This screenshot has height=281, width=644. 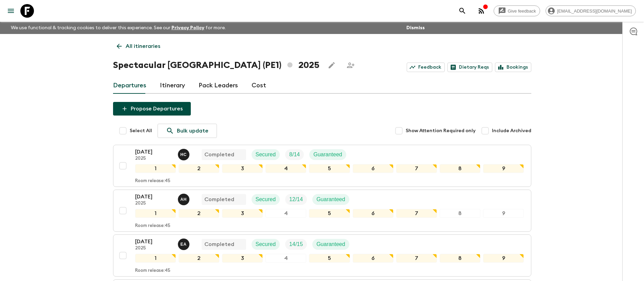 I want to click on p: 14 / 15, so click(x=296, y=244).